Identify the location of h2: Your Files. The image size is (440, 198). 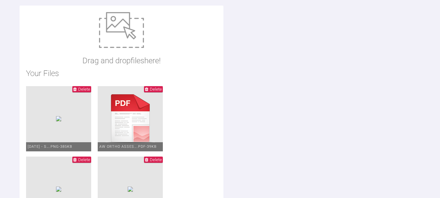
(122, 73).